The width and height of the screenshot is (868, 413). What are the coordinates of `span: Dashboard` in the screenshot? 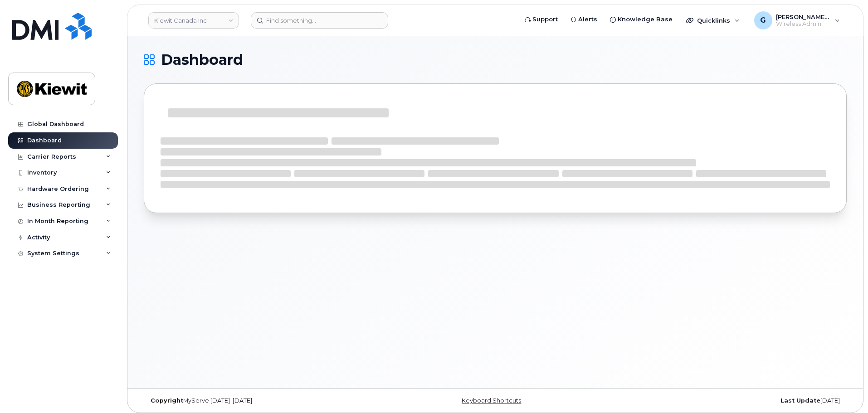 It's located at (202, 60).